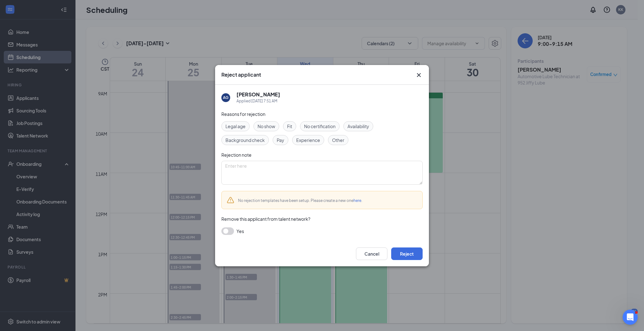 The height and width of the screenshot is (331, 644). I want to click on button: Close, so click(419, 75).